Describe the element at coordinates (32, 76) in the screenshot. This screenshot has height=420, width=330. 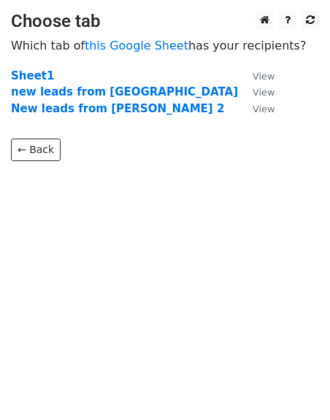
I see `a: Sheet1` at that location.